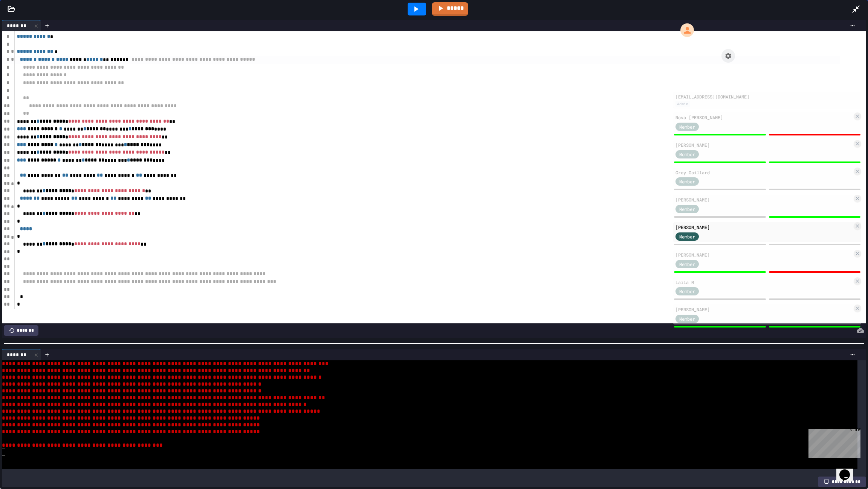  I want to click on button: Assignment Settings, so click(729, 56).